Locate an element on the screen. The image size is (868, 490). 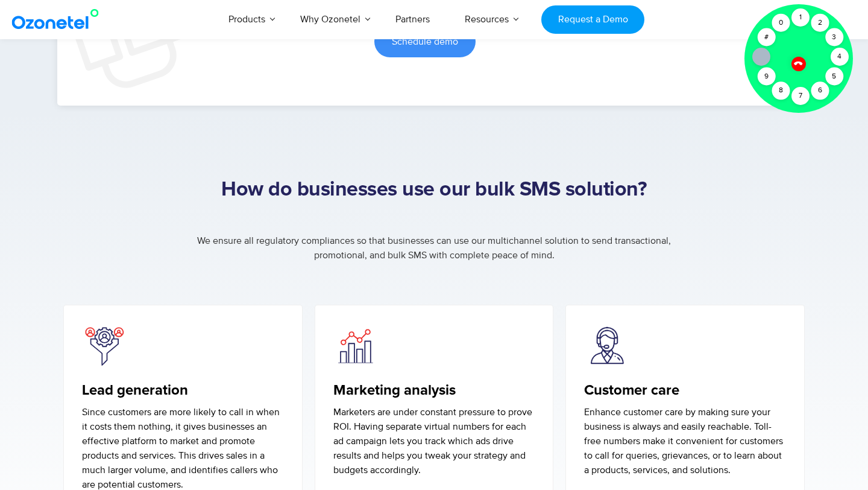
span: We ensure all regulatory compliances so that businesses can use our multichannel solution to send... is located at coordinates (434, 248).